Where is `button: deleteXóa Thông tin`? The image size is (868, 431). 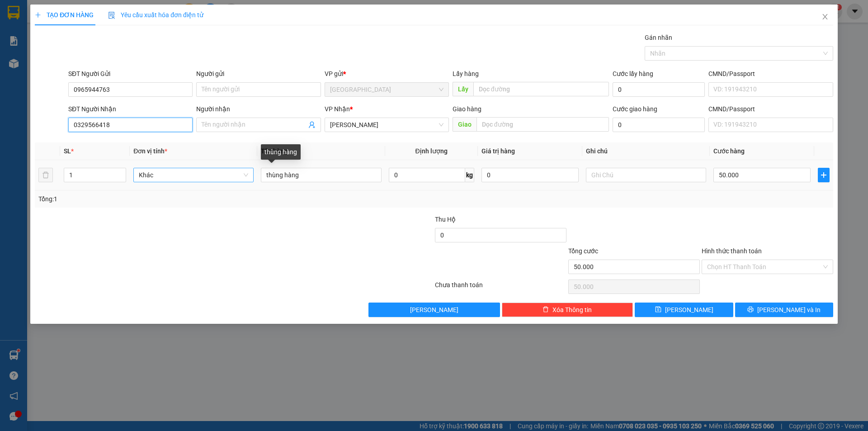
button: deleteXóa Thông tin is located at coordinates (568, 310).